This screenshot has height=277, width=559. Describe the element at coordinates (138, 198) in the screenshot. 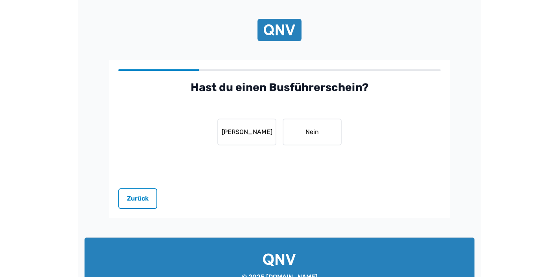

I see `button: Zurück` at that location.